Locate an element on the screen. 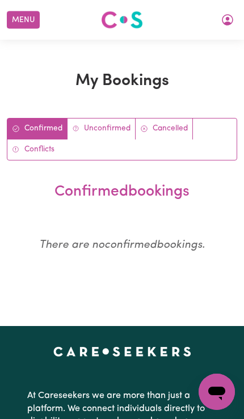 Image resolution: width=244 pixels, height=419 pixels. h2: confirmed bookings is located at coordinates (122, 192).